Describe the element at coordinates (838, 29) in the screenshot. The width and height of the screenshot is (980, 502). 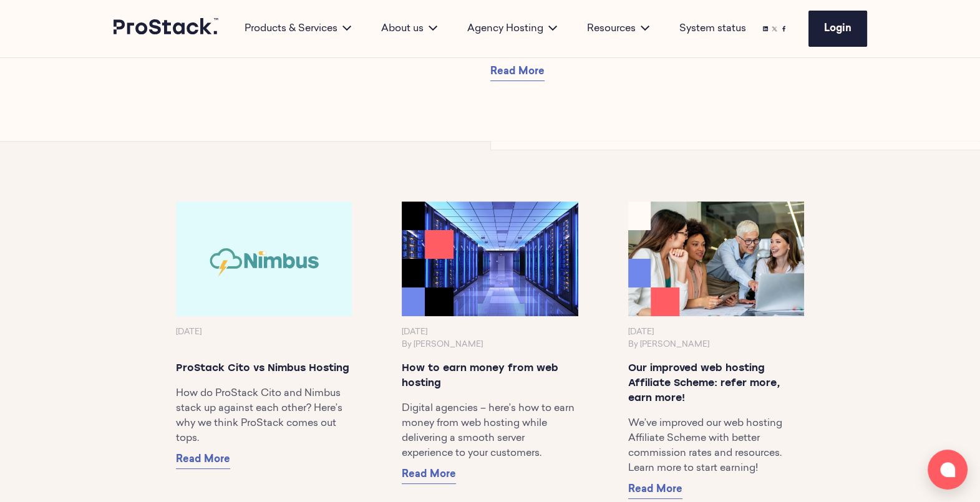
I see `span: Login` at that location.